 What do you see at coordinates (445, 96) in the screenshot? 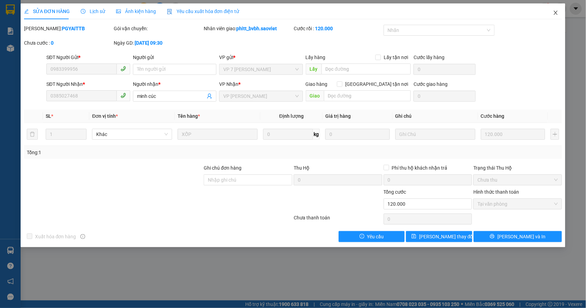
I see `input: Cước giao hàng` at bounding box center [445, 96].